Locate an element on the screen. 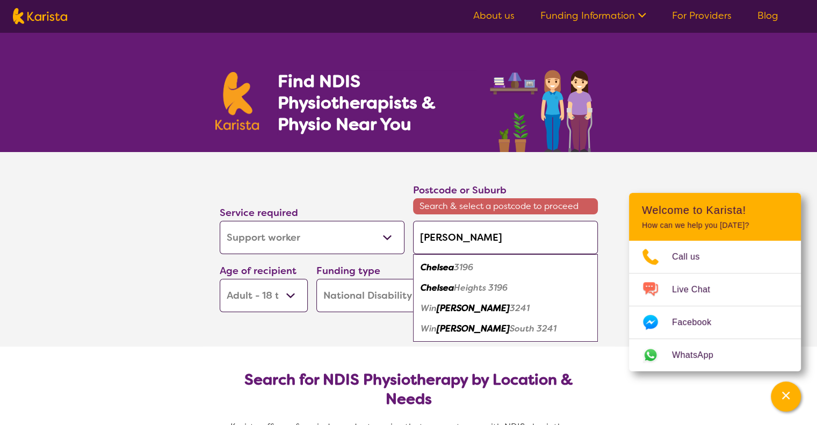 Image resolution: width=817 pixels, height=425 pixels. a: Blog is located at coordinates (768, 16).